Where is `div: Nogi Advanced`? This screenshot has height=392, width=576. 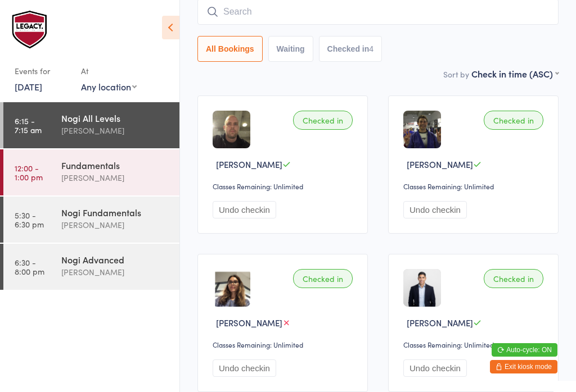
div: Nogi Advanced is located at coordinates (115, 260).